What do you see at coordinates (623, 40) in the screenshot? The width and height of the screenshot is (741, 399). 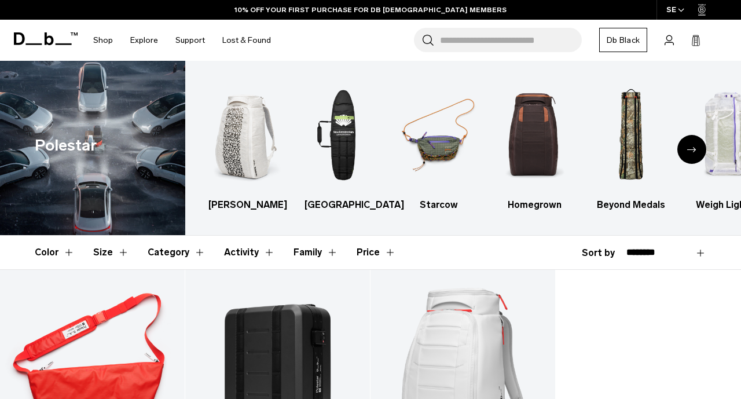 I see `a: Db Black` at bounding box center [623, 40].